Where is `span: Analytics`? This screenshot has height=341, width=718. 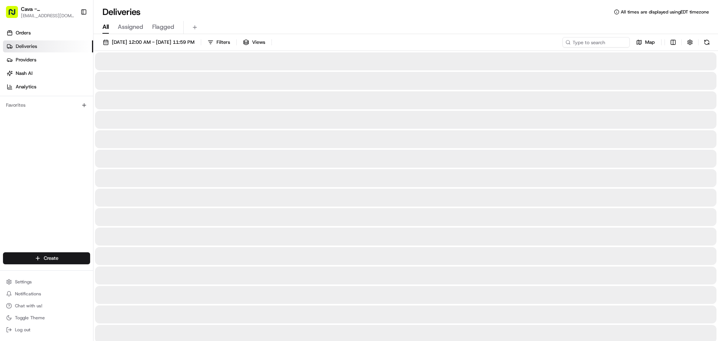
span: Analytics is located at coordinates (26, 87).